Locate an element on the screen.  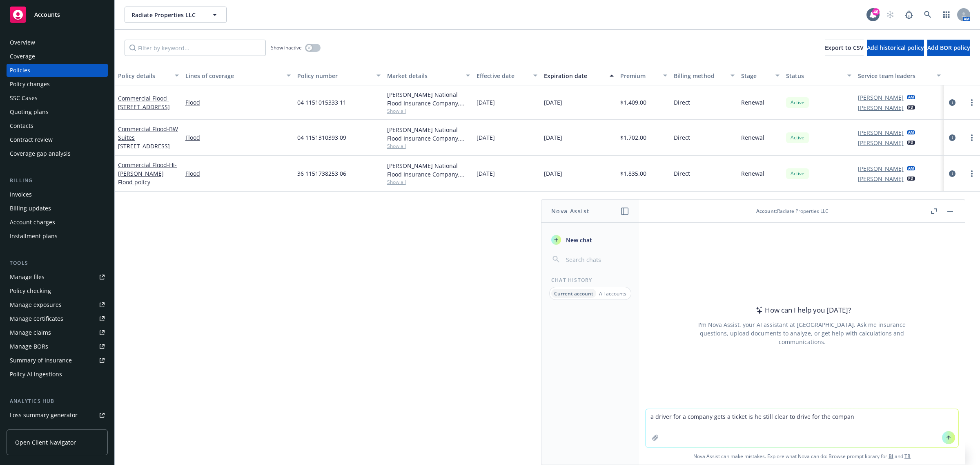
a: Manage claims is located at coordinates (57, 332).